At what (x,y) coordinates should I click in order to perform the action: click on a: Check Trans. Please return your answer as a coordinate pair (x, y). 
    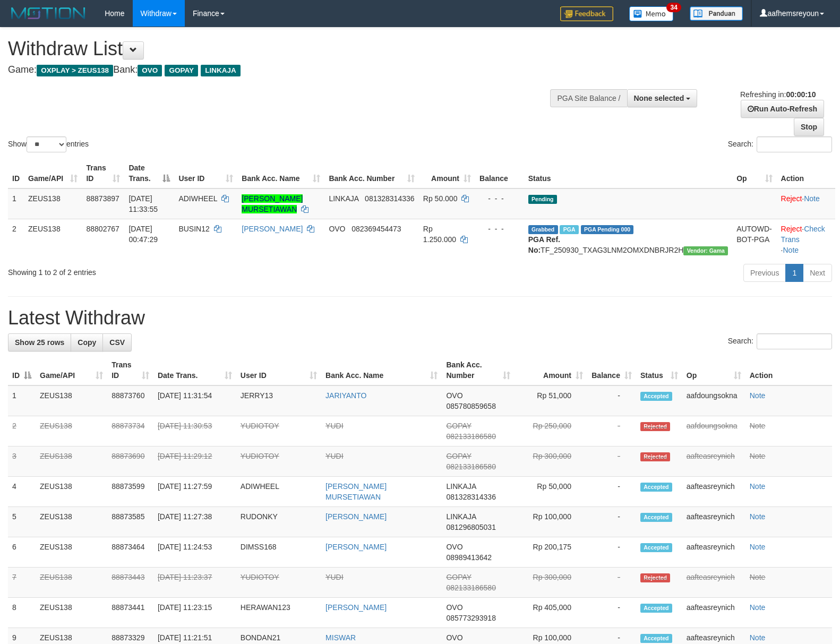
    Looking at the image, I should click on (802, 234).